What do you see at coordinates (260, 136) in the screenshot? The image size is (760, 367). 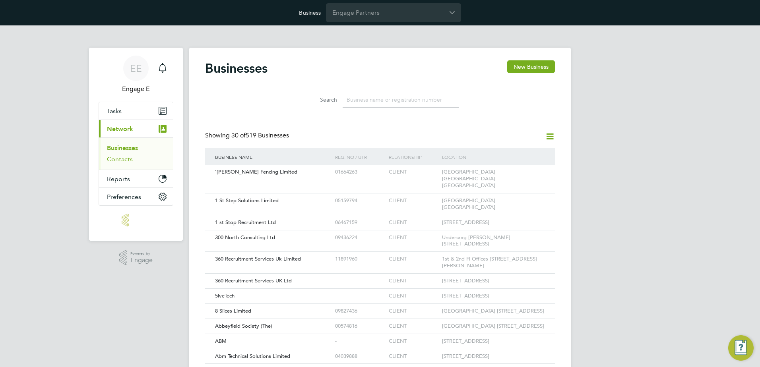 I see `span: 519 Businesses` at bounding box center [260, 136].